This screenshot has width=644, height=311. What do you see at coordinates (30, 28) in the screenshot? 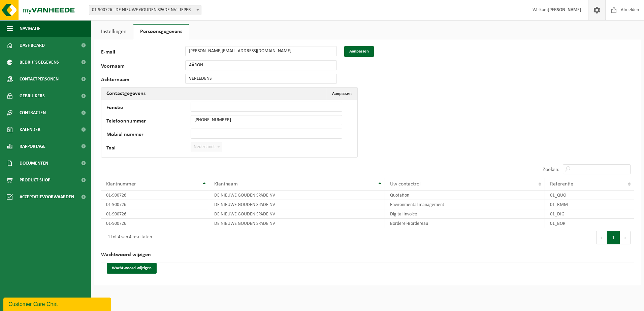
I see `span: Navigatie` at bounding box center [30, 28].